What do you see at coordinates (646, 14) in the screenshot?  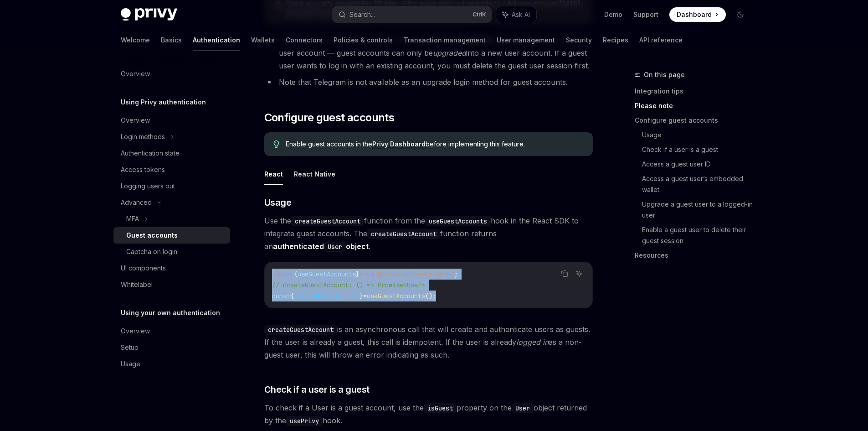 I see `a: Support` at bounding box center [646, 14].